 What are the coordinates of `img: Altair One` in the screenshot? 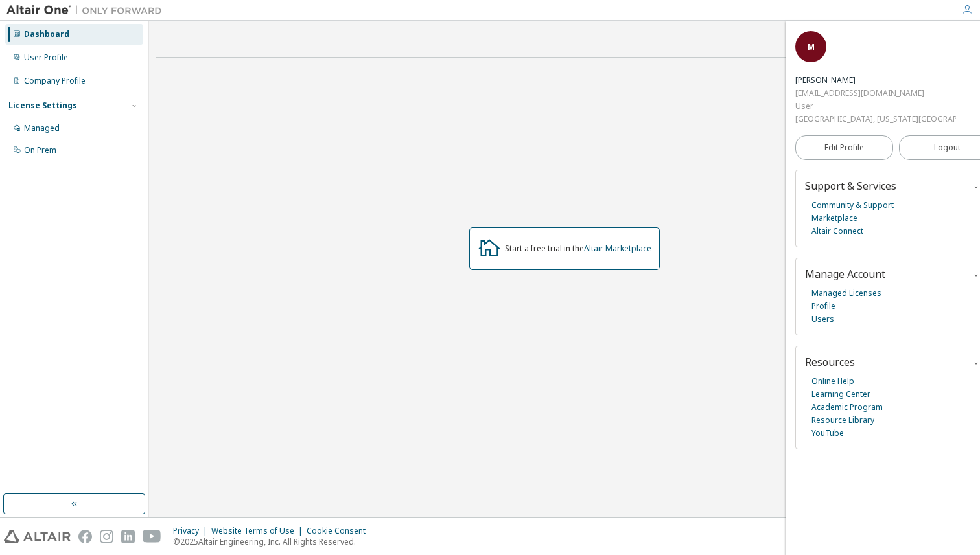 It's located at (87, 10).